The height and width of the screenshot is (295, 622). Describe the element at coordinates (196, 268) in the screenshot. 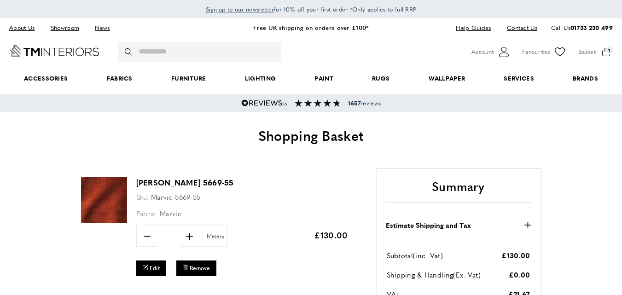

I see `button: Remove Titian 5669-55` at that location.